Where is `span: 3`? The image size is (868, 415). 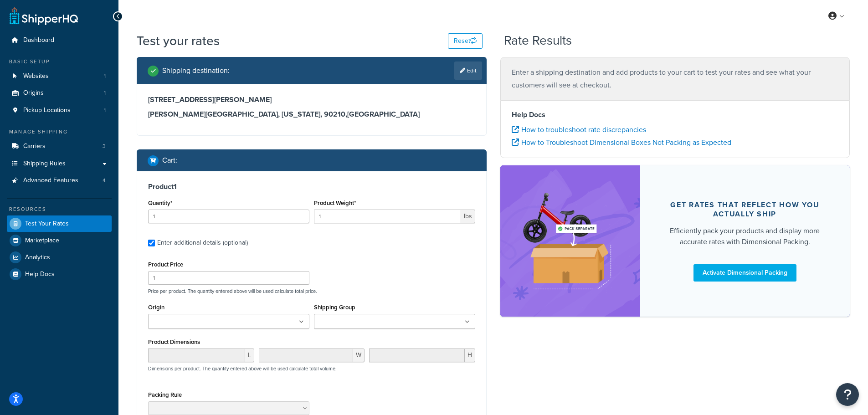 span: 3 is located at coordinates (104, 146).